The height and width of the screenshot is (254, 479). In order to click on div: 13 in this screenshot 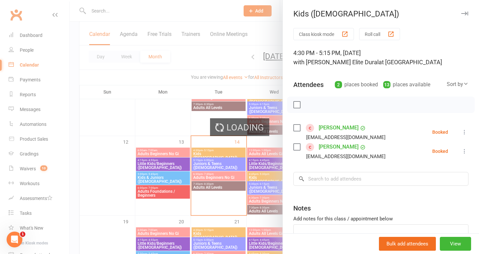, I will do `click(386, 85)`.